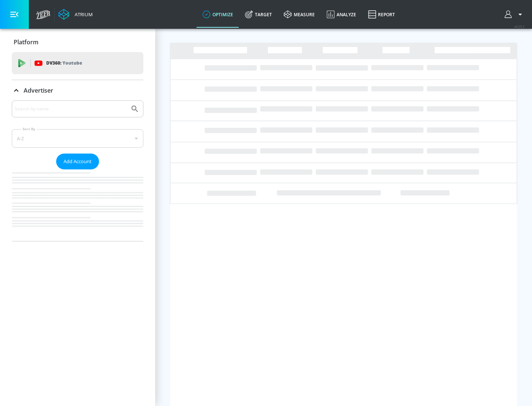 Image resolution: width=532 pixels, height=406 pixels. What do you see at coordinates (381, 15) in the screenshot?
I see `a: Report` at bounding box center [381, 15].